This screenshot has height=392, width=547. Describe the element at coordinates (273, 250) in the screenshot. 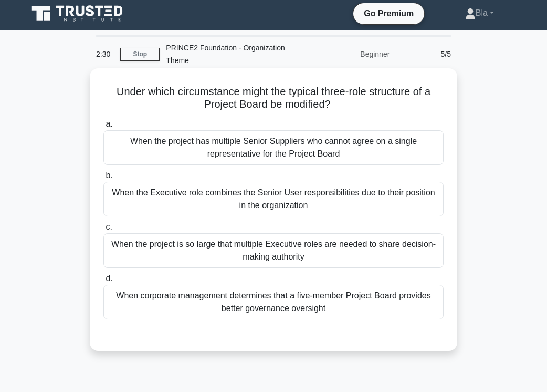

I see `div: When the project is so large that multiple Executive roles are needed to share decision-making au...` at that location.